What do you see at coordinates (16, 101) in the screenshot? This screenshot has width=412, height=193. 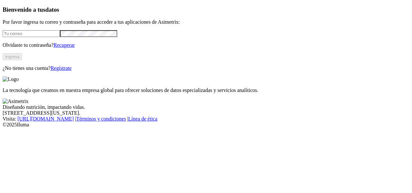 I see `img: Asimetrix` at bounding box center [16, 101].